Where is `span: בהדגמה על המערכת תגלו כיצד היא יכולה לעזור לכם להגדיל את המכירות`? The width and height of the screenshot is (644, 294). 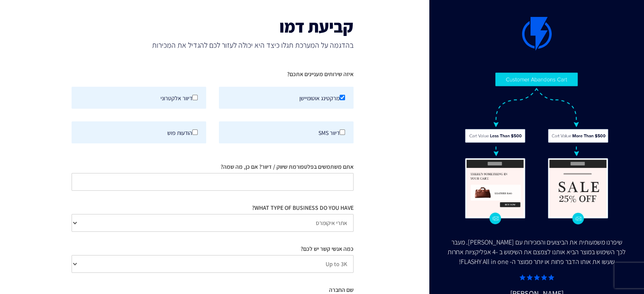
span: בהדגמה על המערכת תגלו כיצד היא יכולה לעזור לכם להגדיל את המכירות is located at coordinates (213, 46).